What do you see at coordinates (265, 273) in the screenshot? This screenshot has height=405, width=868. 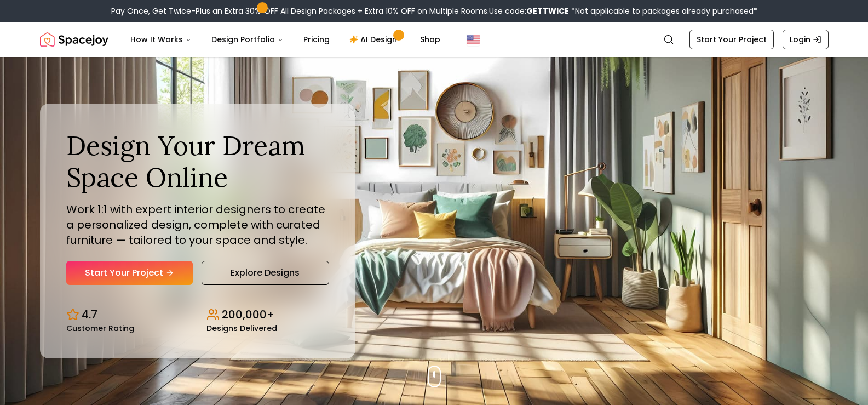 I see `a: Explore Designs` at bounding box center [265, 273].